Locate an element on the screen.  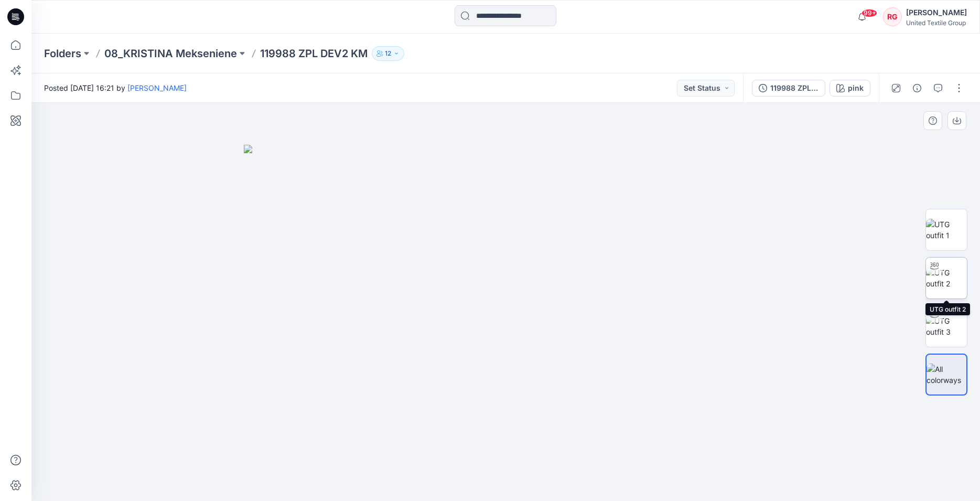
img: UTG outfit 2 is located at coordinates (946, 278).